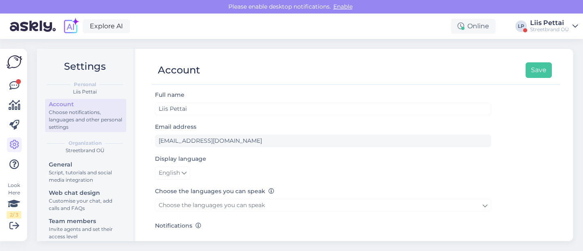  I want to click on label: Full name, so click(170, 95).